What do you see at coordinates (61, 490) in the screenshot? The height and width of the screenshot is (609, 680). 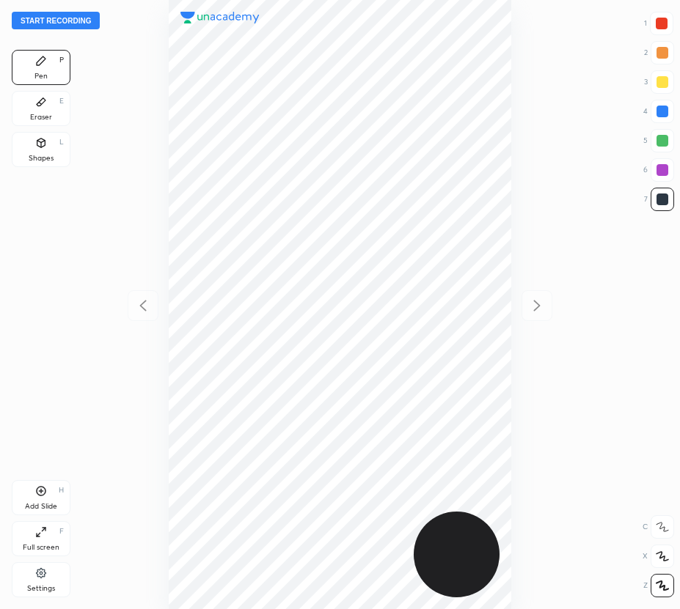 I see `div: H` at bounding box center [61, 490].